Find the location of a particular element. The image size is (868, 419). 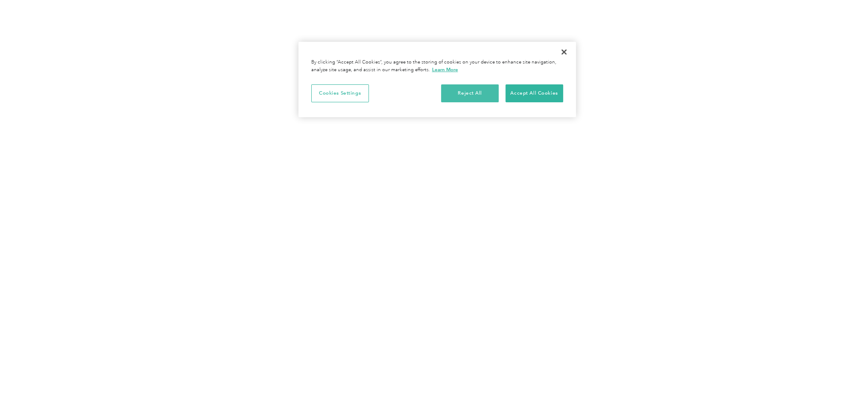

button: Close is located at coordinates (564, 52).